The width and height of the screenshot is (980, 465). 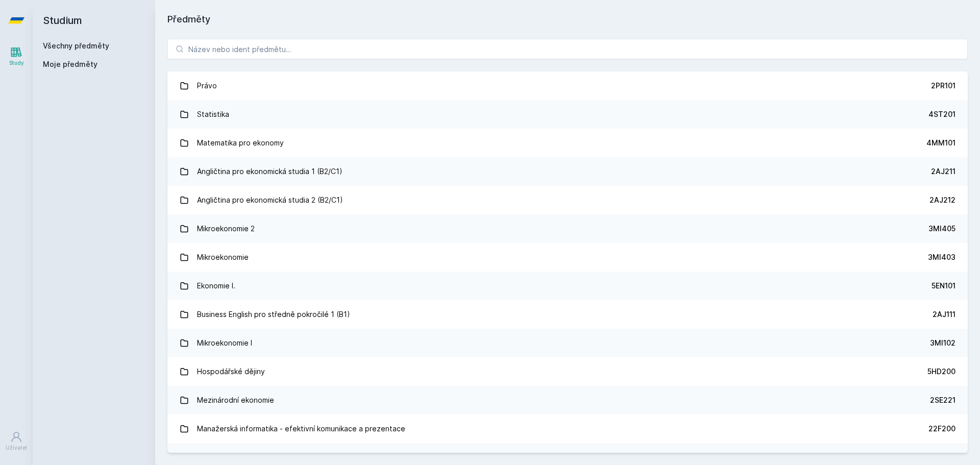 I want to click on div: Mezinárodní ekonomie, so click(x=235, y=400).